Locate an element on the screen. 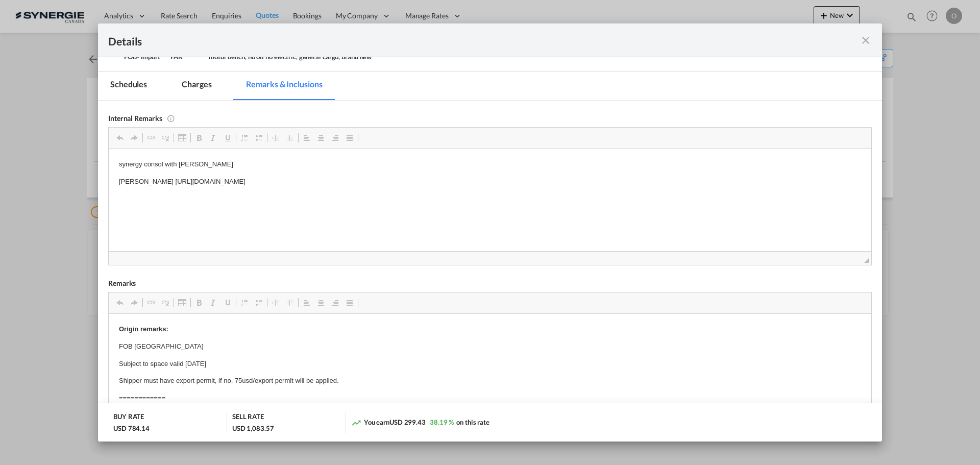 Image resolution: width=980 pixels, height=465 pixels. div: BUY RATE is located at coordinates (129, 418).